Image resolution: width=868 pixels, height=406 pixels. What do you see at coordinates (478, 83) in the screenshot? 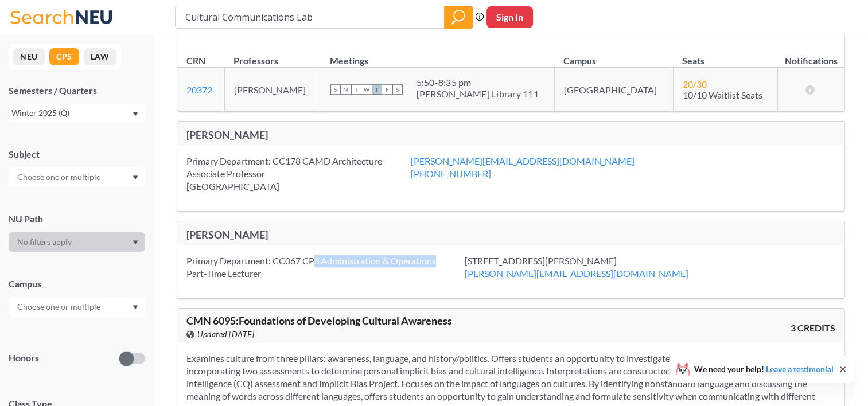
I see `div: 5:50 - 8:35 pm` at bounding box center [478, 83].